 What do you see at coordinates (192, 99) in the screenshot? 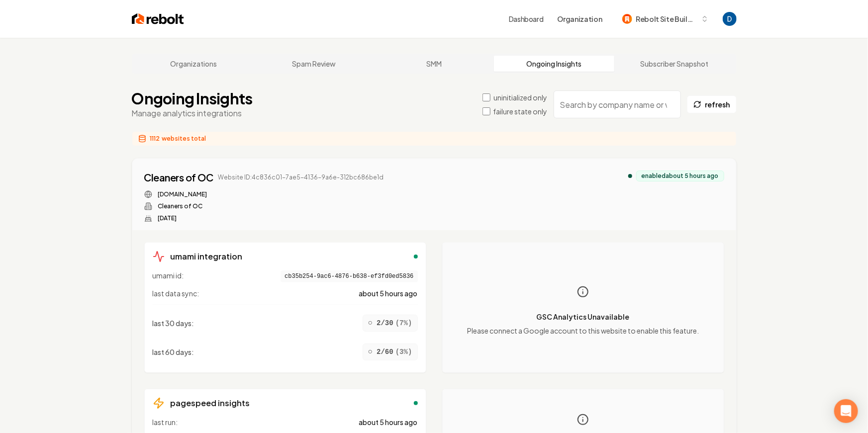
I see `h1: Ongoing Insights` at bounding box center [192, 99].